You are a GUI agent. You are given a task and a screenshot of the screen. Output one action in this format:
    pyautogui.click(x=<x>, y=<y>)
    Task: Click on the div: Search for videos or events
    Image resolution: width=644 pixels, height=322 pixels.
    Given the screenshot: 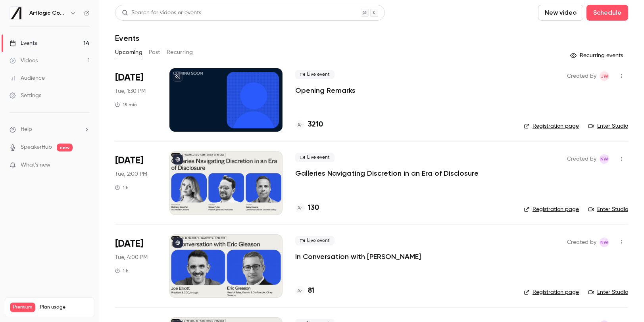 What is the action you would take?
    pyautogui.click(x=161, y=13)
    